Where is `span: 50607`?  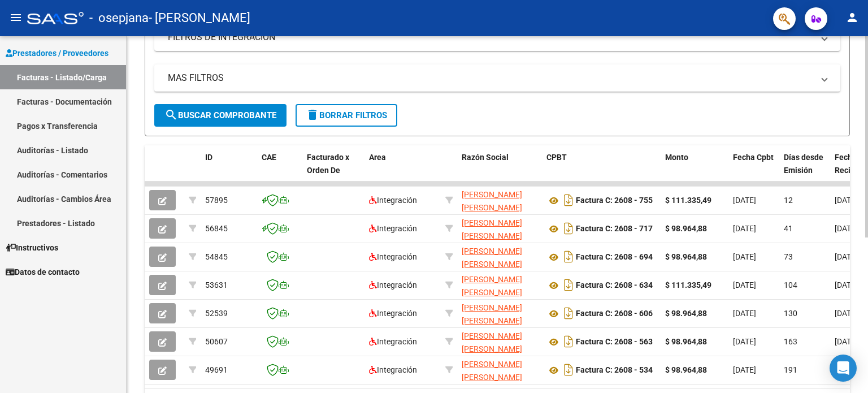
span: 50607 is located at coordinates (216, 341).